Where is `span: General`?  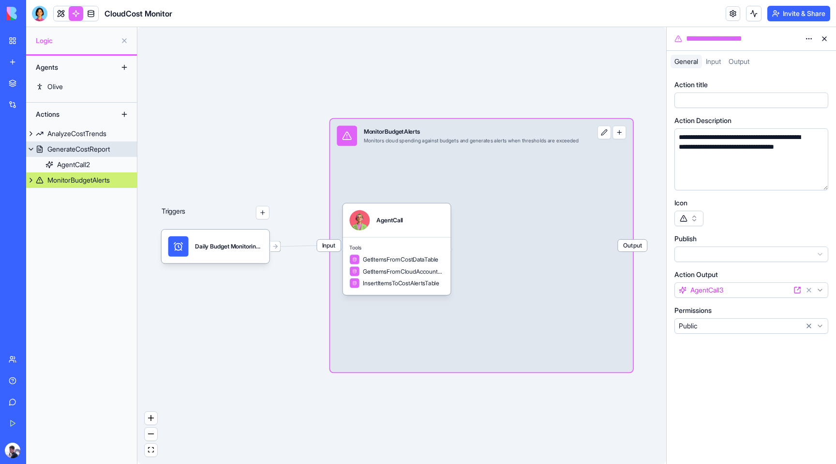
span: General is located at coordinates (686, 61).